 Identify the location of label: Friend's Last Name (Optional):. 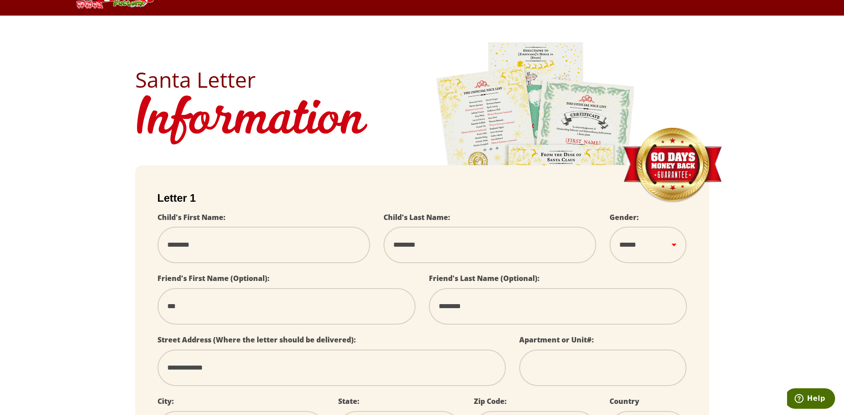
(484, 278).